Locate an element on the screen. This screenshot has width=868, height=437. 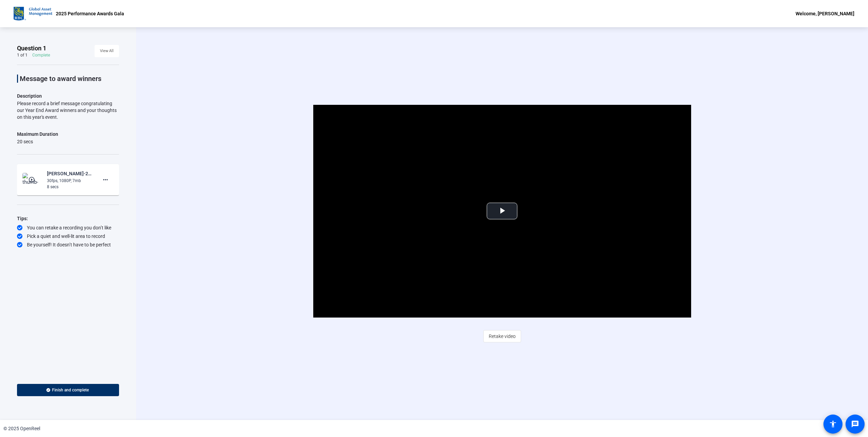
div: Tips: is located at coordinates (68, 218).